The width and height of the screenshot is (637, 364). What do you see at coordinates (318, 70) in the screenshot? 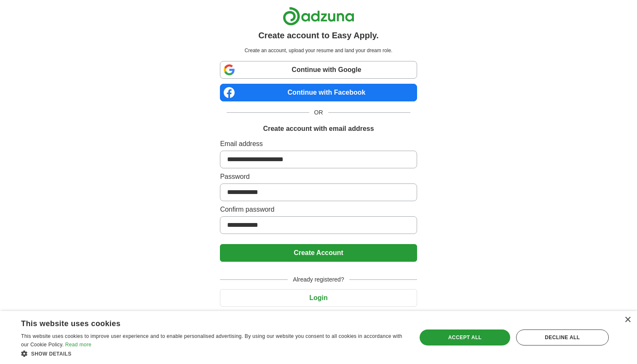
I see `a: Continue with Google` at bounding box center [318, 70].